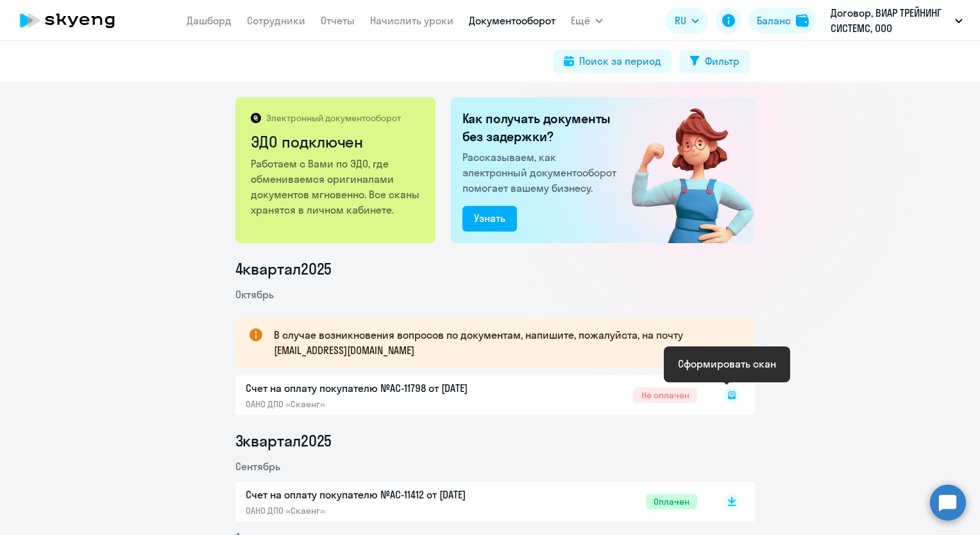 The image size is (980, 535). I want to click on div: Фильтр, so click(723, 61).